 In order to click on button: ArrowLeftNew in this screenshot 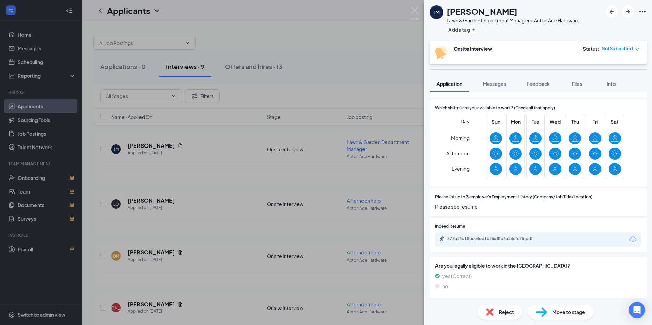, I will do `click(612, 12)`.